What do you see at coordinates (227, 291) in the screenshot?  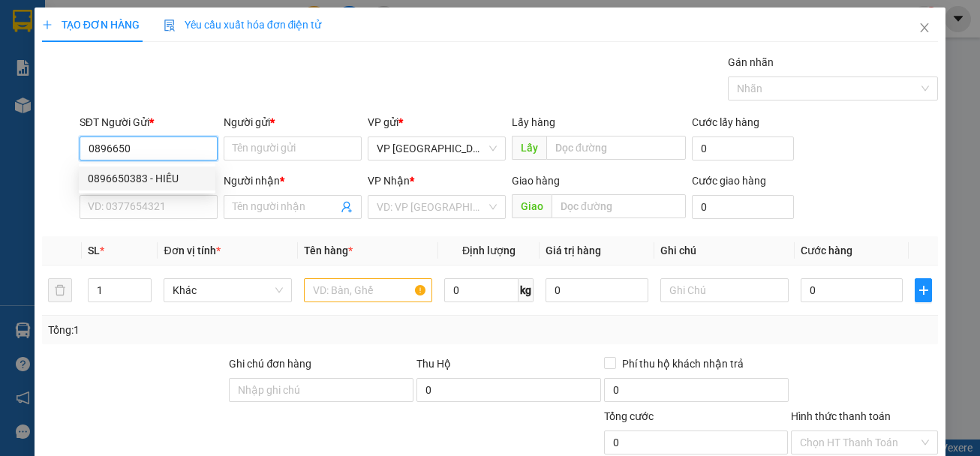 I see `span: Khác` at bounding box center [227, 291].